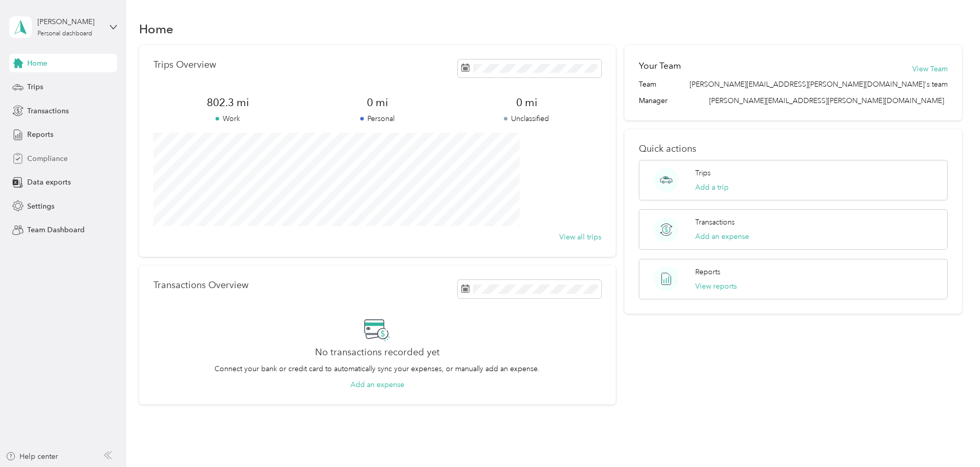  I want to click on h1: Home, so click(156, 28).